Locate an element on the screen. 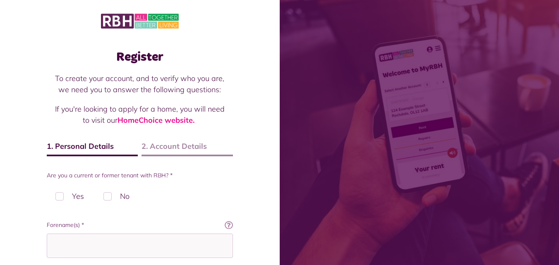 The image size is (559, 265). p: If you're looking to apply for a home, you will need to visit our is located at coordinates (140, 115).